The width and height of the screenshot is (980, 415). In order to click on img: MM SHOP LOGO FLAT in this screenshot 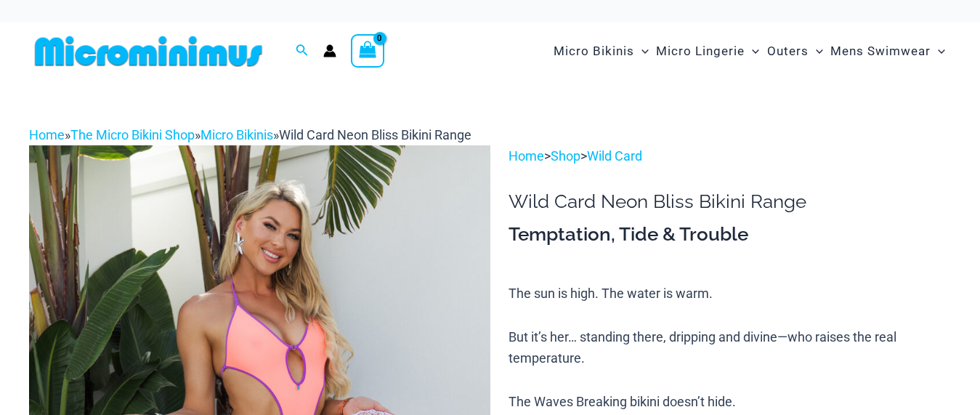, I will do `click(148, 51)`.